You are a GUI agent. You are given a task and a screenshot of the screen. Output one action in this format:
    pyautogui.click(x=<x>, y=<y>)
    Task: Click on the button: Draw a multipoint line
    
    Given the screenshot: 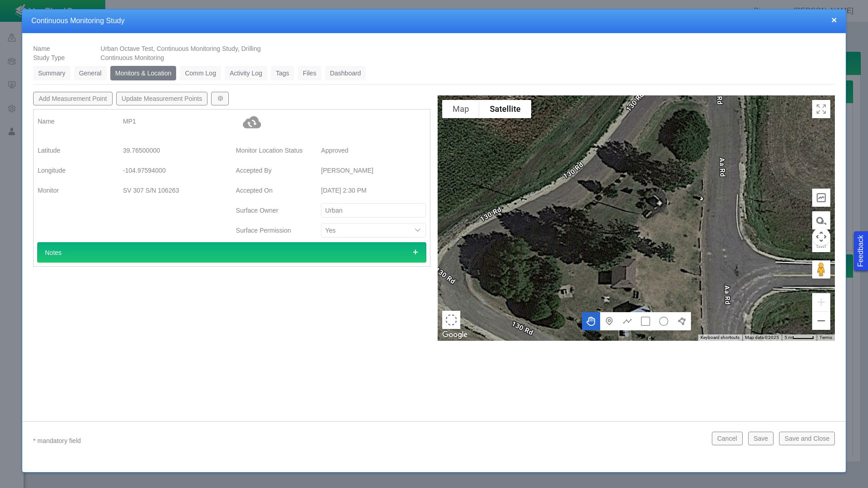 What is the action you would take?
    pyautogui.click(x=627, y=322)
    